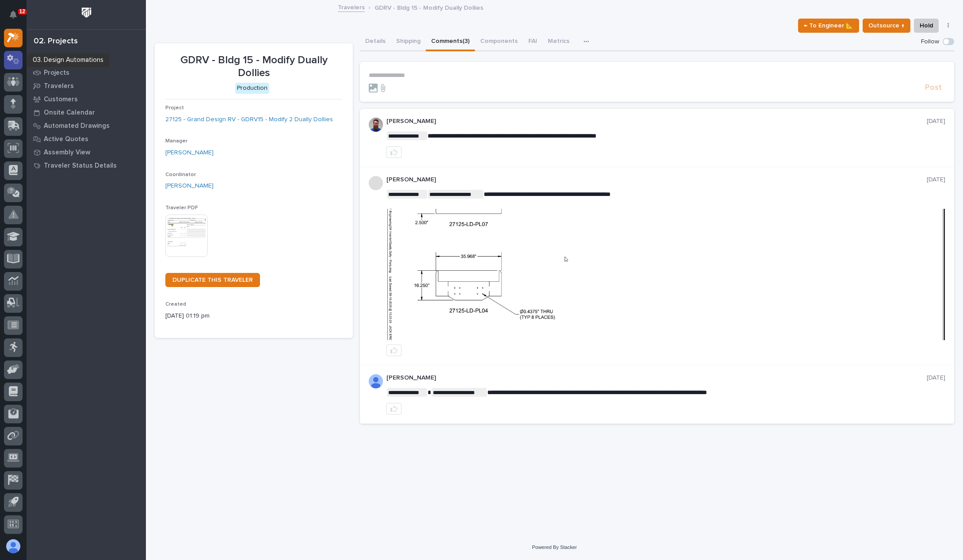  Describe the element at coordinates (559, 42) in the screenshot. I see `button: Metrics` at that location.